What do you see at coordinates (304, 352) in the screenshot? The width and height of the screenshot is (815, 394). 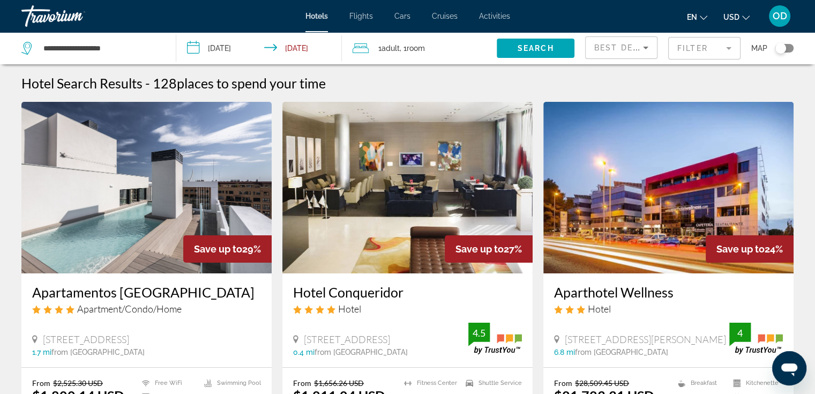 I see `span: 0.4 mi` at bounding box center [304, 352].